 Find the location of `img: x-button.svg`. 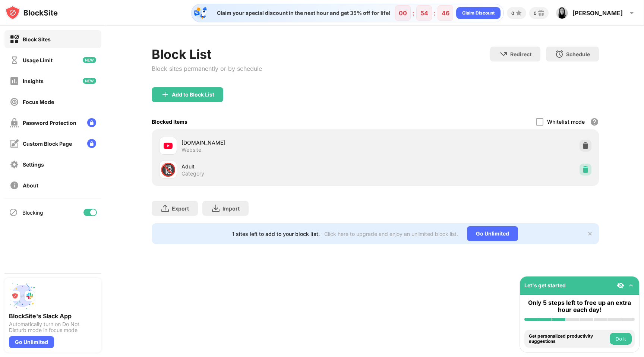

img: x-button.svg is located at coordinates (590, 233).